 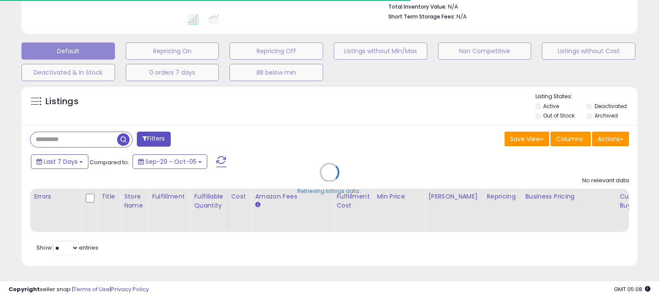 I want to click on button: Deactivated & In Stock, so click(x=68, y=72).